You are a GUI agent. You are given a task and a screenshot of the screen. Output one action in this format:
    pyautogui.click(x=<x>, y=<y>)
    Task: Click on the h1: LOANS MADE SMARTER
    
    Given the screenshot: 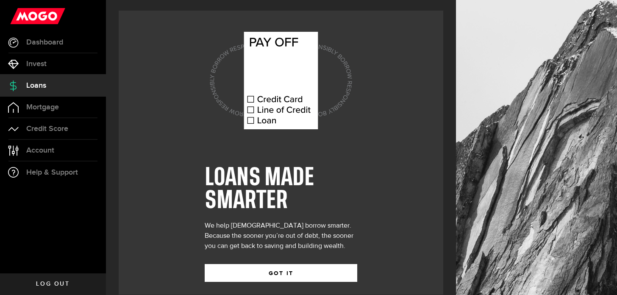 What is the action you would take?
    pyautogui.click(x=281, y=190)
    